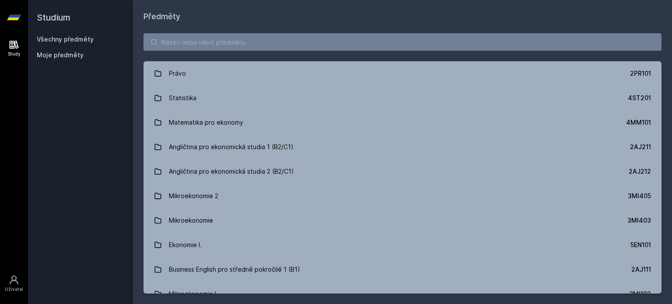 Image resolution: width=672 pixels, height=304 pixels. Describe the element at coordinates (193, 196) in the screenshot. I see `div: Mikroekonomie 2` at that location.